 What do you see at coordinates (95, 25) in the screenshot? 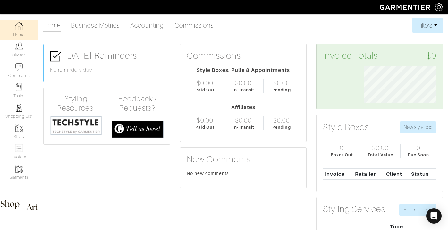
I see `a: Business Metrics` at bounding box center [95, 25].